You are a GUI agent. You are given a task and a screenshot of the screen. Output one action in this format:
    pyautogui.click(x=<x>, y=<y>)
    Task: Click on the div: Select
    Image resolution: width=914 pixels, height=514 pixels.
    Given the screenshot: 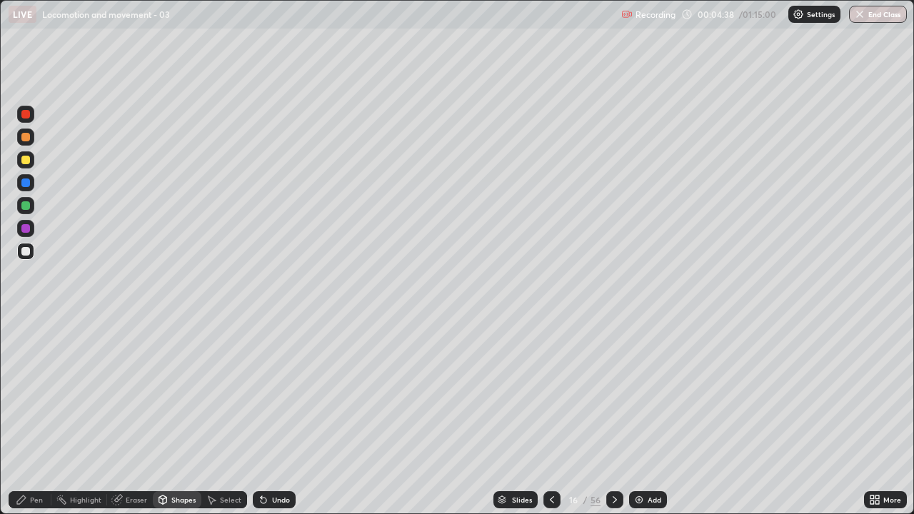 What is the action you would take?
    pyautogui.click(x=231, y=500)
    